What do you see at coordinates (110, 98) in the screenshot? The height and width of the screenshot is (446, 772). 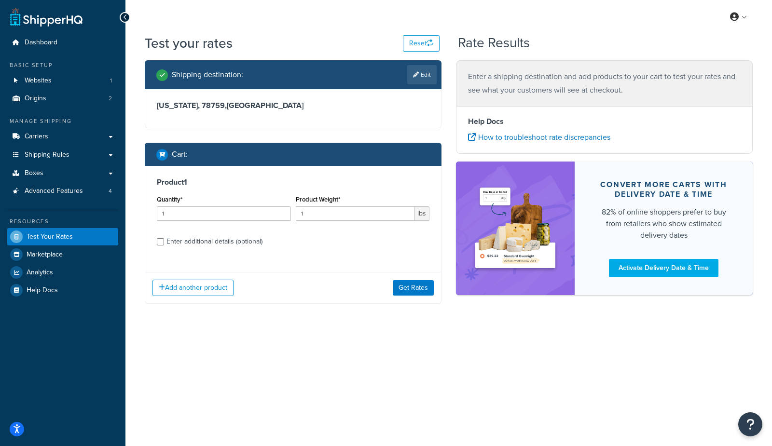 I see `span: 2` at bounding box center [110, 98].